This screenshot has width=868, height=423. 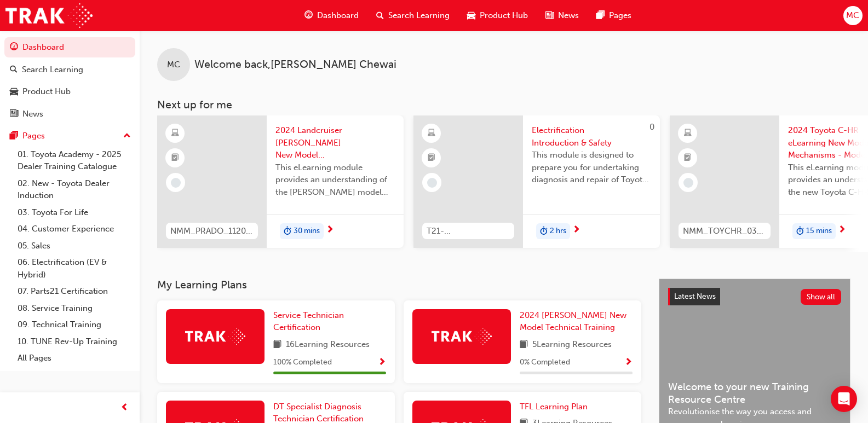 What do you see at coordinates (413, 15) in the screenshot?
I see `a: search-iconSearch Learning` at bounding box center [413, 15].